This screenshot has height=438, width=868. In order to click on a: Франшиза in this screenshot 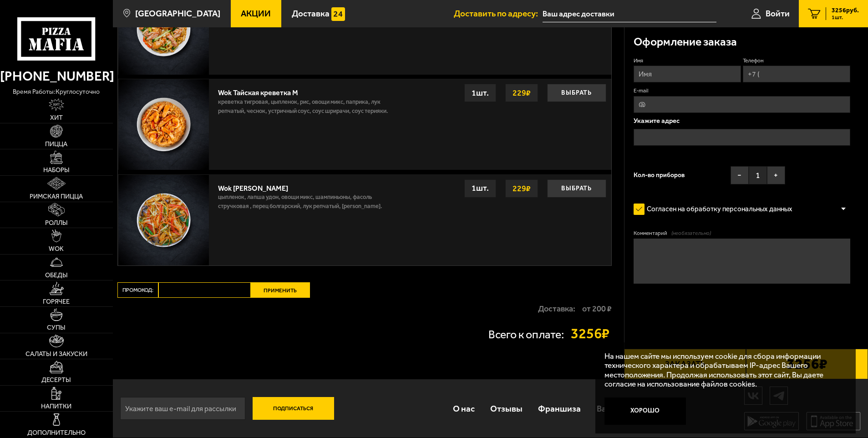, I will do `click(559, 409)`.